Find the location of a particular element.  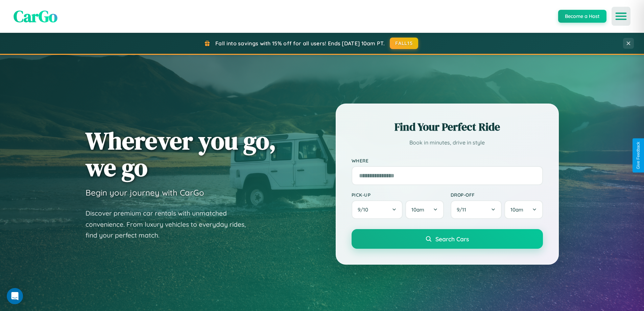

p: Book in minutes, drive in style is located at coordinates (447, 142).